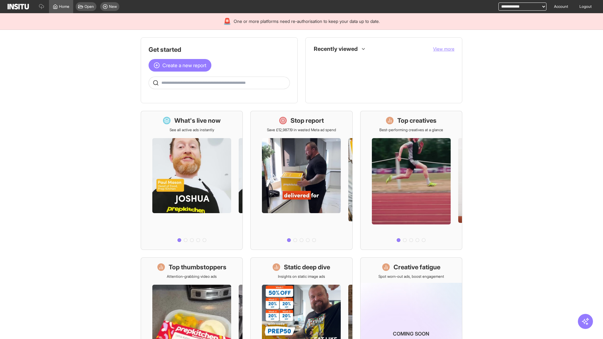 The height and width of the screenshot is (339, 603). I want to click on a: What's live nowSee all active ads instantly, so click(191, 180).